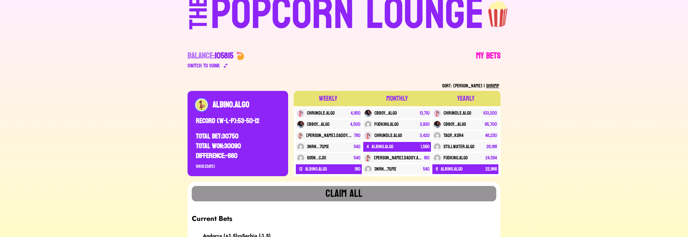  What do you see at coordinates (344, 86) in the screenshot?
I see `div: Sort: |` at bounding box center [344, 86].